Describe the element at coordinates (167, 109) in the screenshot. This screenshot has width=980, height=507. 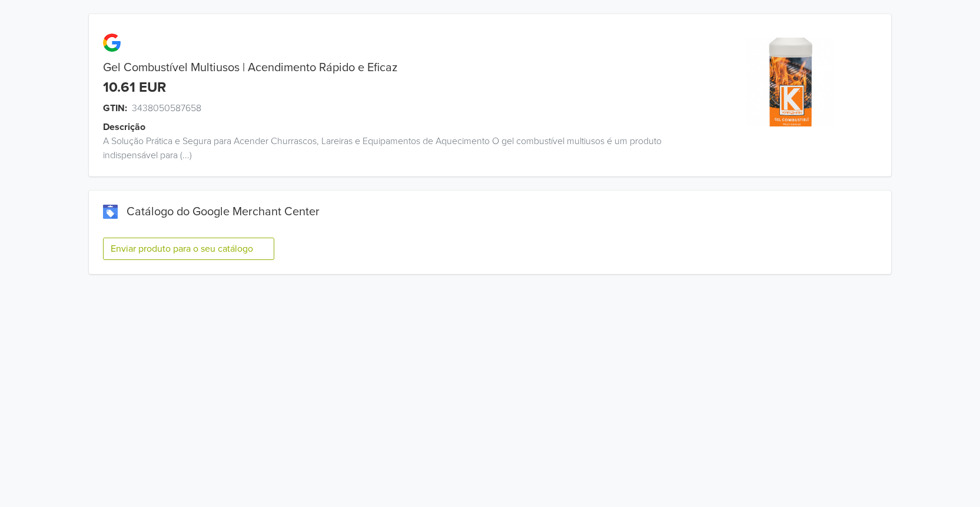
I see `span: 3438050587658` at that location.